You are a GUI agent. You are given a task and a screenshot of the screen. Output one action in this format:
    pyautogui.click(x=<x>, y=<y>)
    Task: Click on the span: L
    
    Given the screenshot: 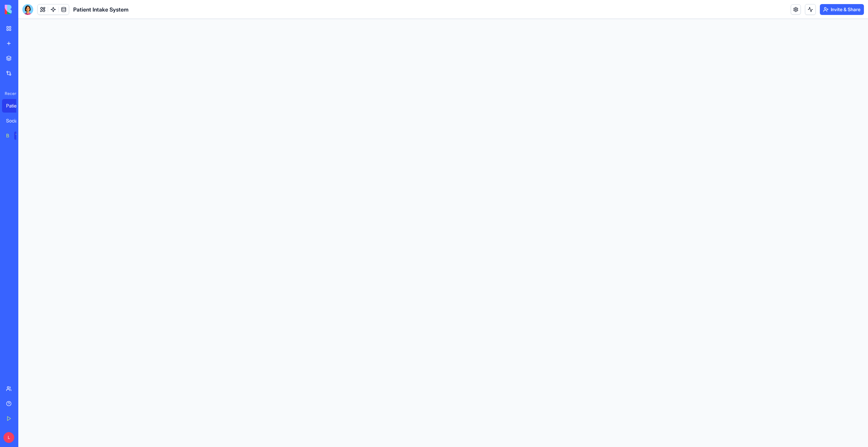 What is the action you would take?
    pyautogui.click(x=9, y=437)
    